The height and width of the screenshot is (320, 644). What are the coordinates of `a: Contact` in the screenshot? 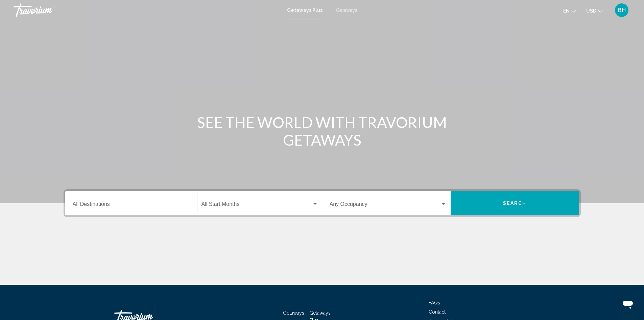 It's located at (437, 312).